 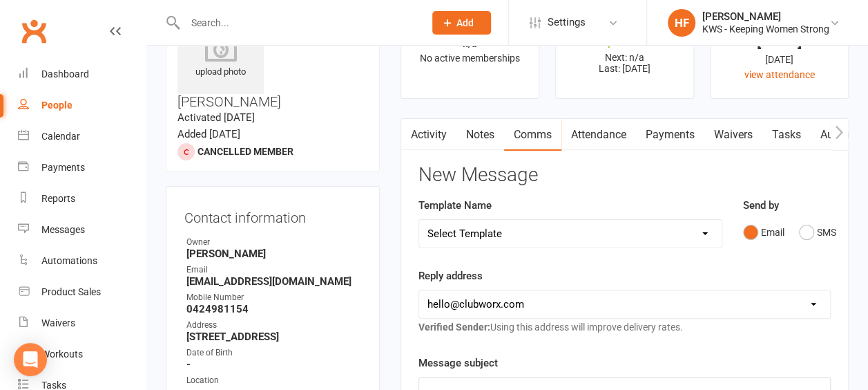 What do you see at coordinates (624, 41) in the screenshot?
I see `div: $0.00` at bounding box center [624, 41].